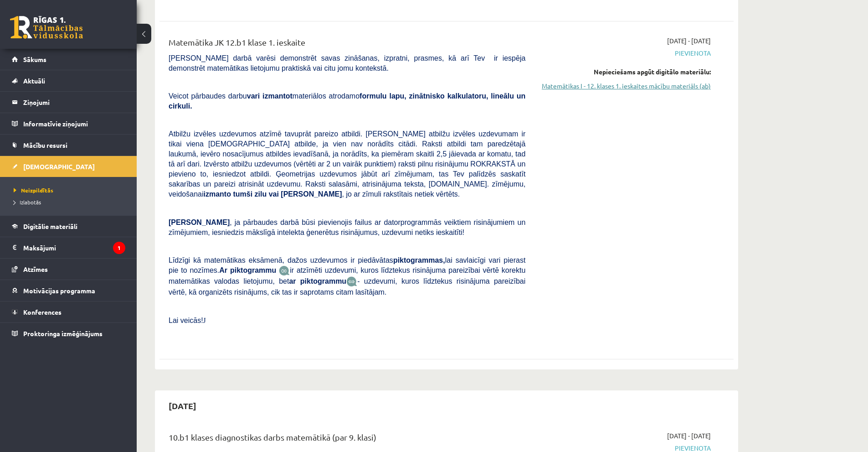 The width and height of the screenshot is (868, 452). What do you see at coordinates (68, 123) in the screenshot?
I see `a: Informatīvie ziņojumi` at bounding box center [68, 123].